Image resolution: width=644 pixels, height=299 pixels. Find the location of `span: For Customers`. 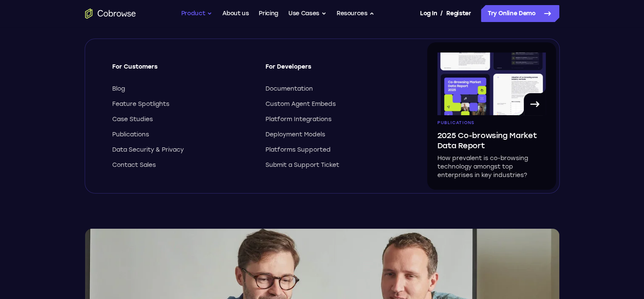

span: For Customers is located at coordinates (181, 70).